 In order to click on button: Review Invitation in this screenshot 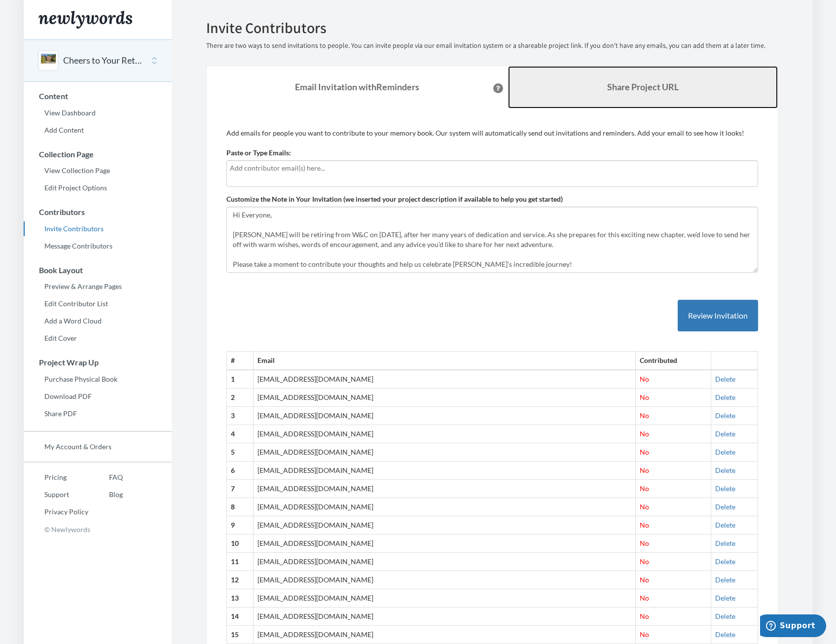, I will do `click(718, 316)`.